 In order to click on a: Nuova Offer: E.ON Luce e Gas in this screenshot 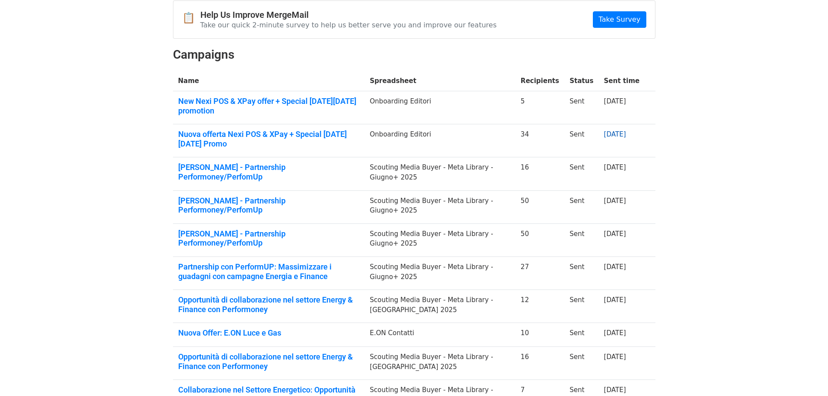, I will do `click(268, 333)`.